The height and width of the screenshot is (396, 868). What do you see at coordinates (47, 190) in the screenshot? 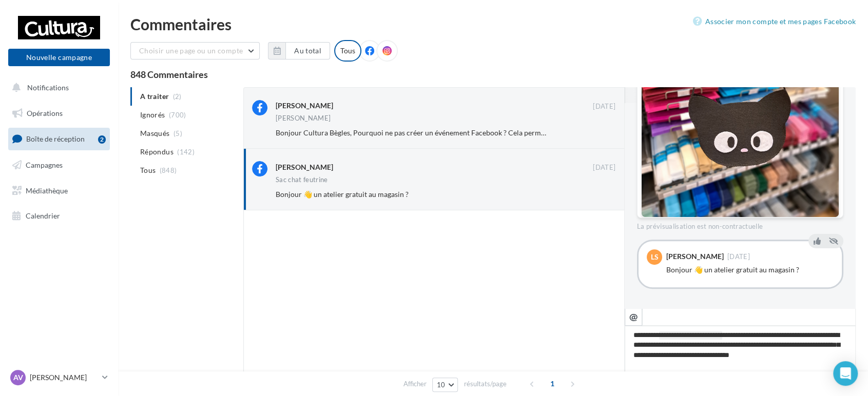
I see `span: Médiathèque` at bounding box center [47, 190].